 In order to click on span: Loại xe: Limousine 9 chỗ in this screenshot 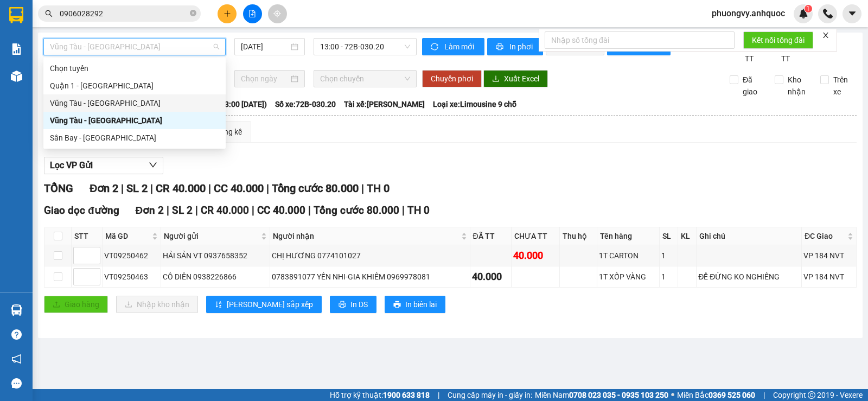, I will do `click(475, 104)`.